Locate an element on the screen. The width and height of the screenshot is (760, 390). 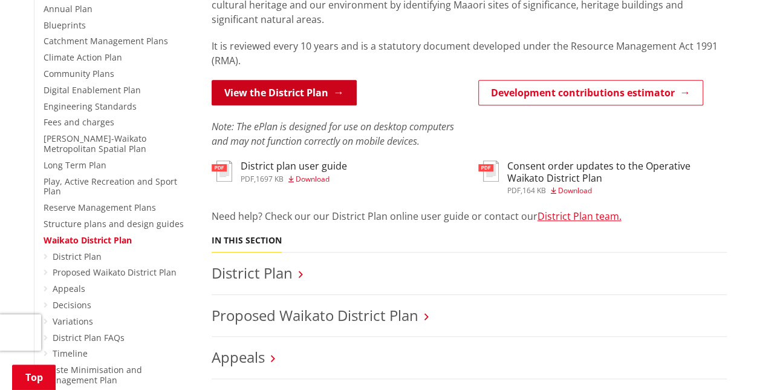
a: Fees and charges is located at coordinates (79, 122).